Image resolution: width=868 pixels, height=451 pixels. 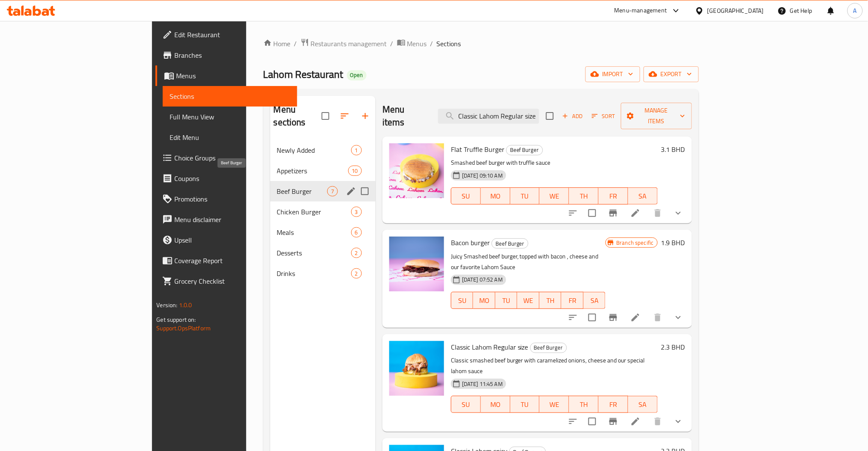 I want to click on span: Flat Truffle Burger, so click(x=477, y=149).